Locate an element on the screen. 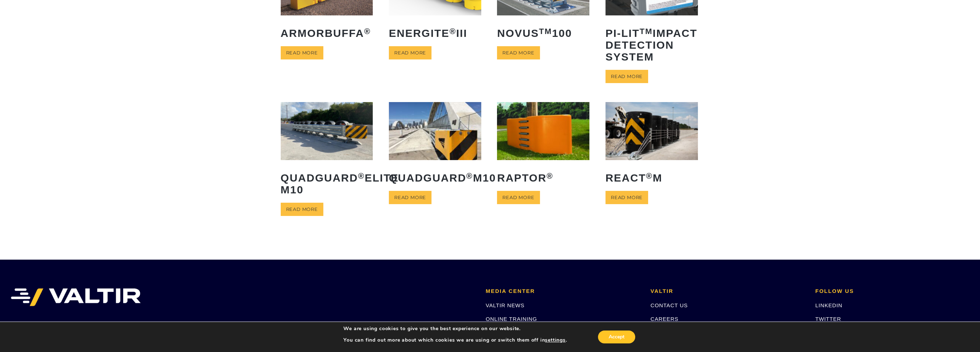 The height and width of the screenshot is (352, 980). a: CAREERS is located at coordinates (665, 319).